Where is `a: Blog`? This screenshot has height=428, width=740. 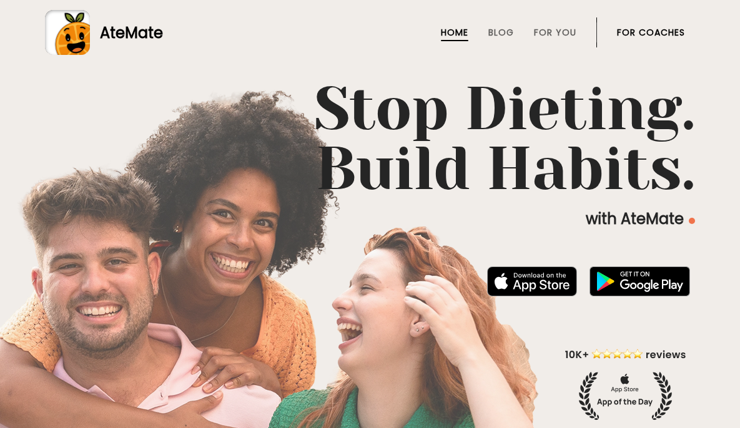 a: Blog is located at coordinates (501, 32).